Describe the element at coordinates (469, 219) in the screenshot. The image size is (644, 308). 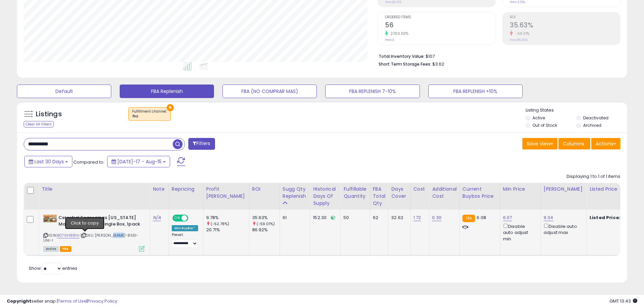
I see `small: FBA` at that location.